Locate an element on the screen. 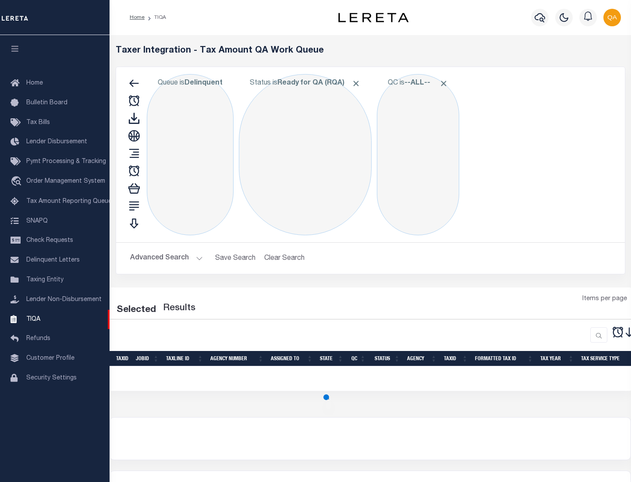  span: Bulletin Board is located at coordinates (47, 103).